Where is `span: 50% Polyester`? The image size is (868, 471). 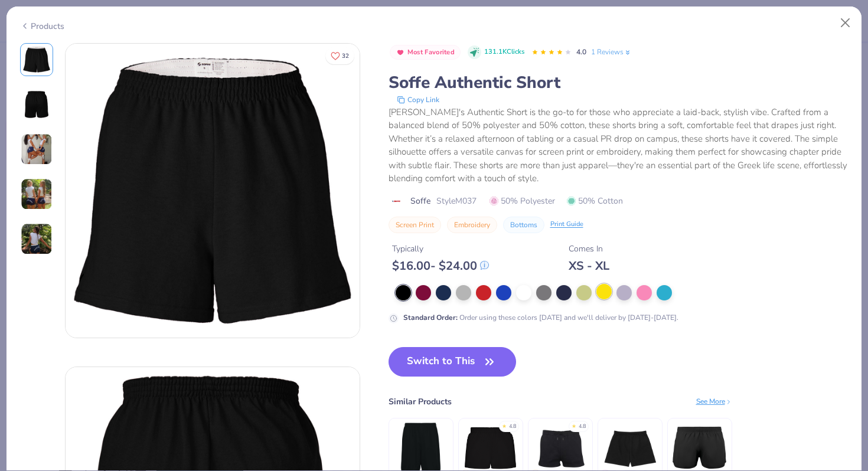
span: 50% Polyester is located at coordinates (522, 201).